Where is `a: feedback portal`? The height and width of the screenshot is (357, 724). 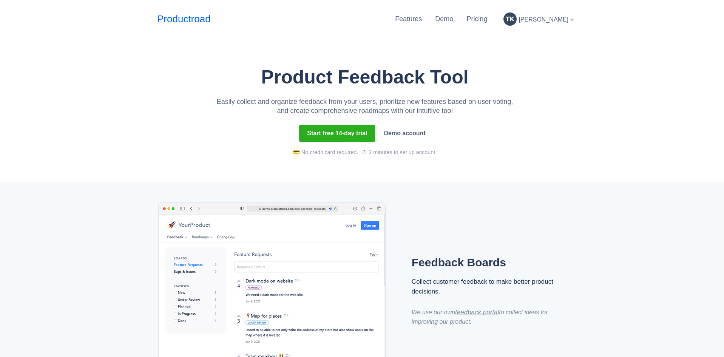
a: feedback portal is located at coordinates (477, 312).